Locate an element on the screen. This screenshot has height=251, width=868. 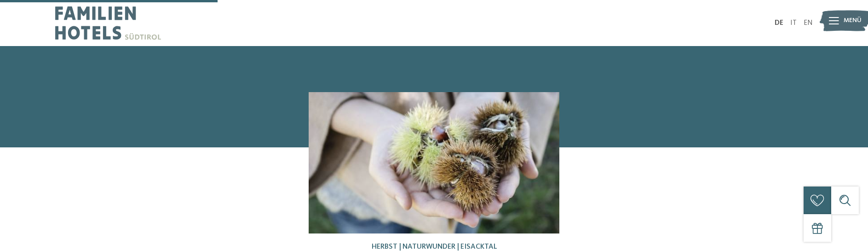
span: Menü is located at coordinates (852, 21).